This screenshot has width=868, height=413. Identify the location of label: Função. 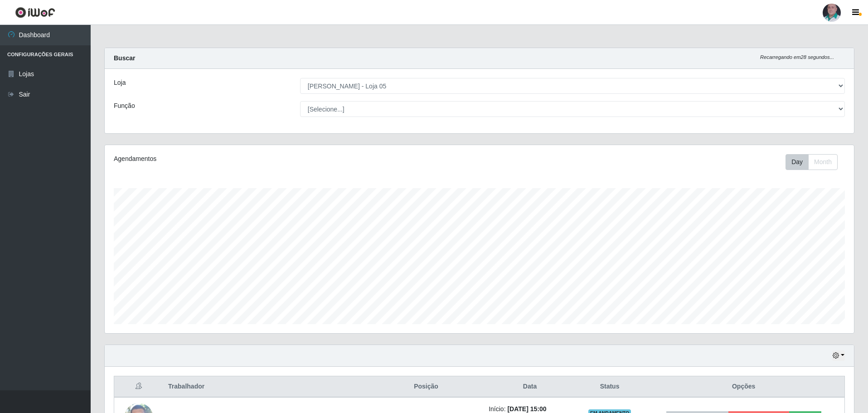
(124, 105).